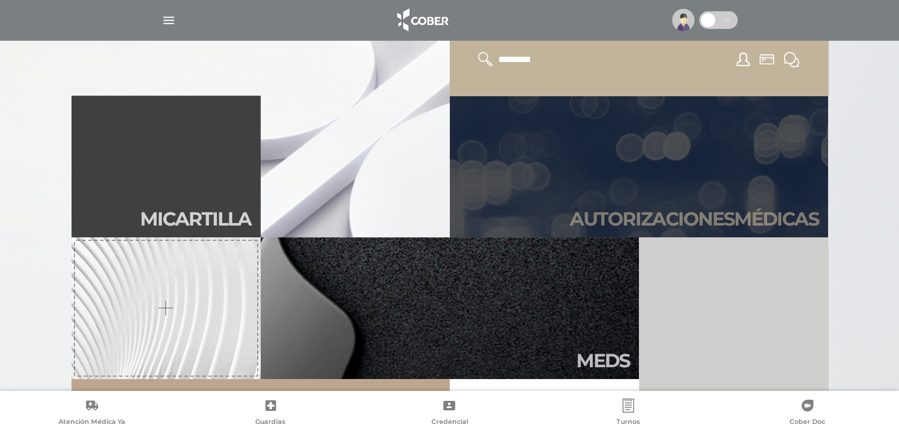 The image size is (899, 431). I want to click on a: Autorizacionesmédicas, so click(639, 167).